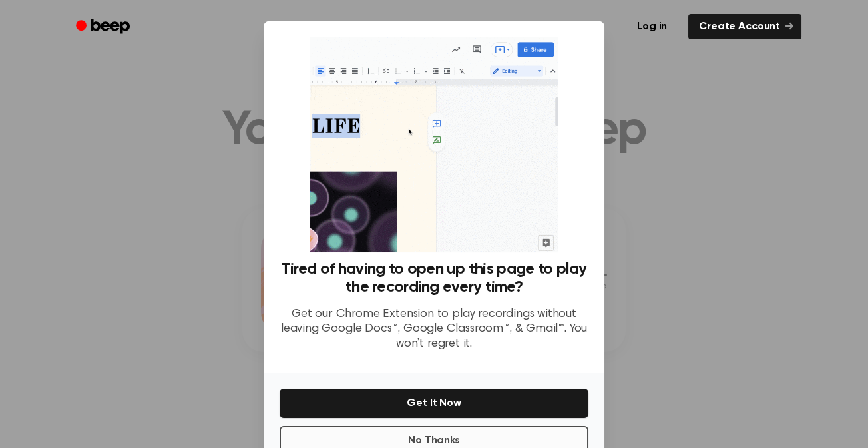 This screenshot has height=448, width=868. What do you see at coordinates (652, 27) in the screenshot?
I see `a: Log in` at bounding box center [652, 27].